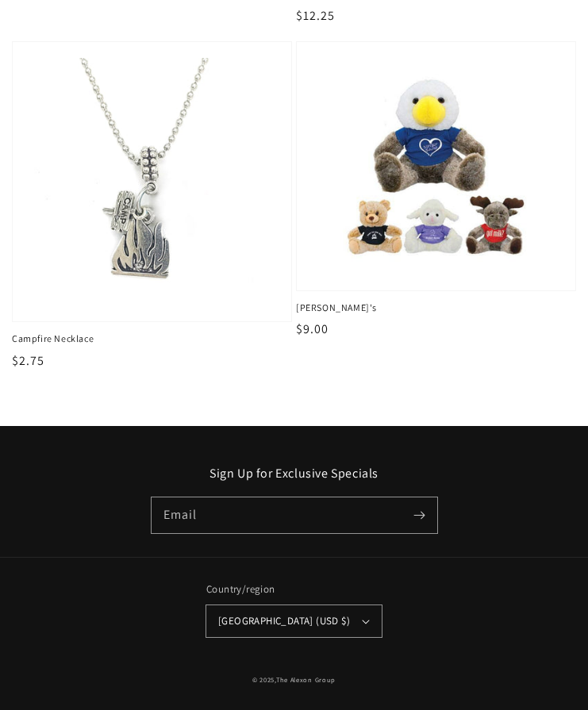 Image resolution: width=588 pixels, height=710 pixels. What do you see at coordinates (28, 360) in the screenshot?
I see `span: $2.75` at bounding box center [28, 360].